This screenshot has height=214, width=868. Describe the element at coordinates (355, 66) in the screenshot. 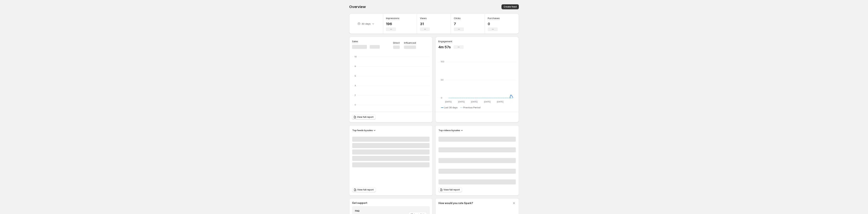

I see `text: 8` at that location.